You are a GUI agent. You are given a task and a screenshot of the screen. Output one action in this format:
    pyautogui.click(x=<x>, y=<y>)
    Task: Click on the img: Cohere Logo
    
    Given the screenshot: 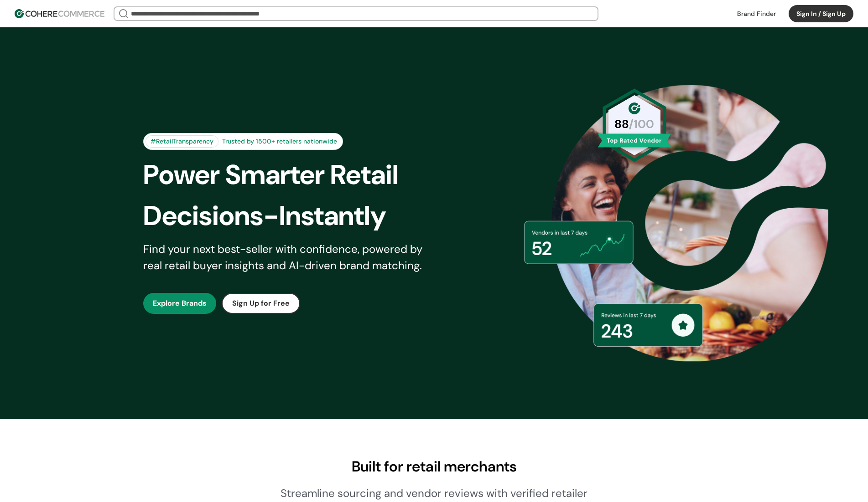 What is the action you would take?
    pyautogui.click(x=59, y=13)
    